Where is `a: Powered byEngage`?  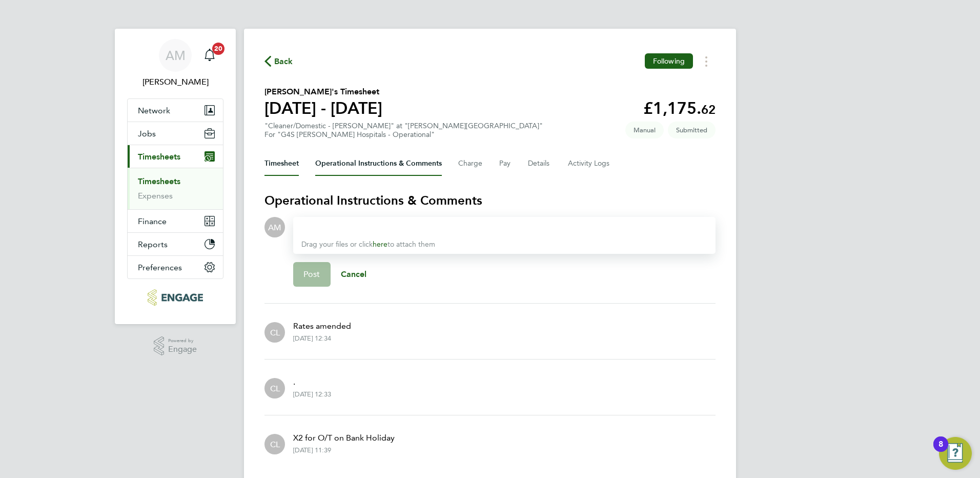
a: Powered byEngage is located at coordinates (175, 346).